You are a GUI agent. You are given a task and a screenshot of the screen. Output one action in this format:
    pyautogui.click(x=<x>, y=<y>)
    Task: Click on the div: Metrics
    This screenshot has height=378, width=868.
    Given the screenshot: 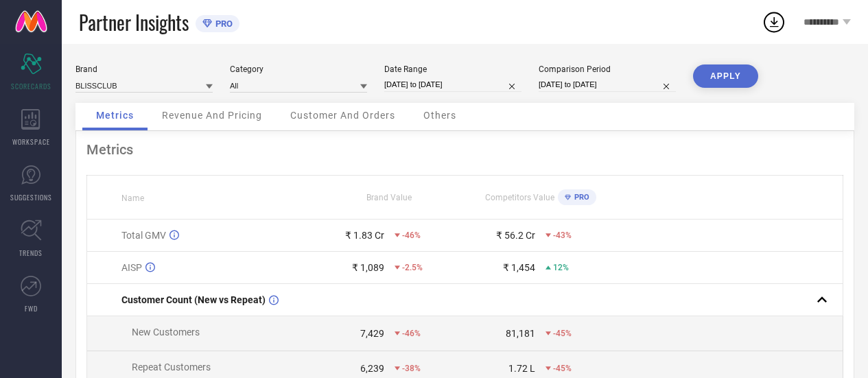 What is the action you would take?
    pyautogui.click(x=465, y=149)
    